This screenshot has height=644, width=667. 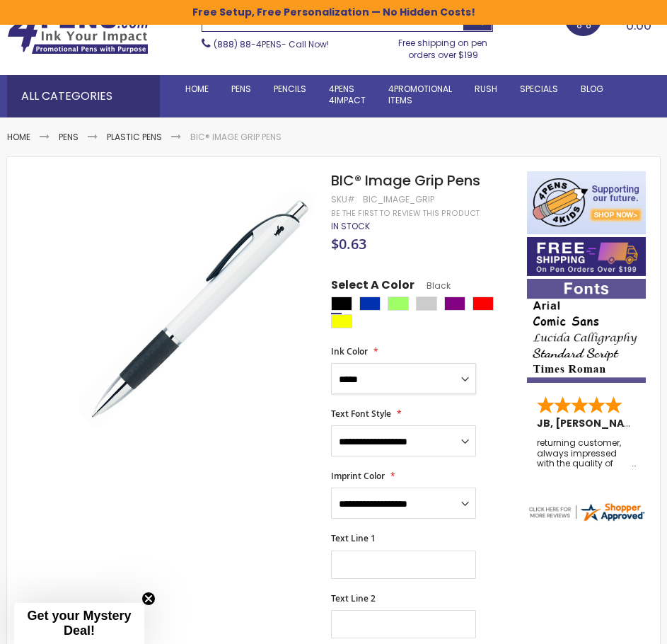 I want to click on span: Black, so click(x=432, y=286).